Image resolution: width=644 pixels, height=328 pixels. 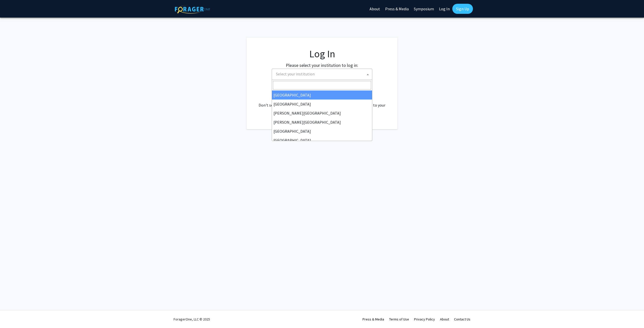 I want to click on a: Contact Us, so click(x=462, y=319).